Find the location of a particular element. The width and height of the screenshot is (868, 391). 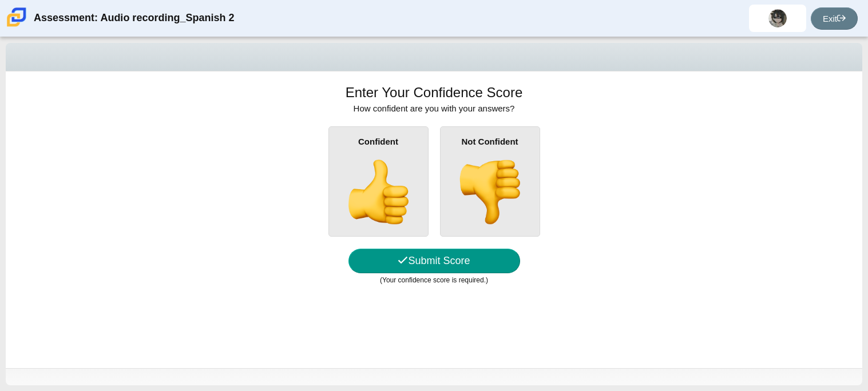

img: reinaliz.sanchez.SsEwrW is located at coordinates (777, 19).